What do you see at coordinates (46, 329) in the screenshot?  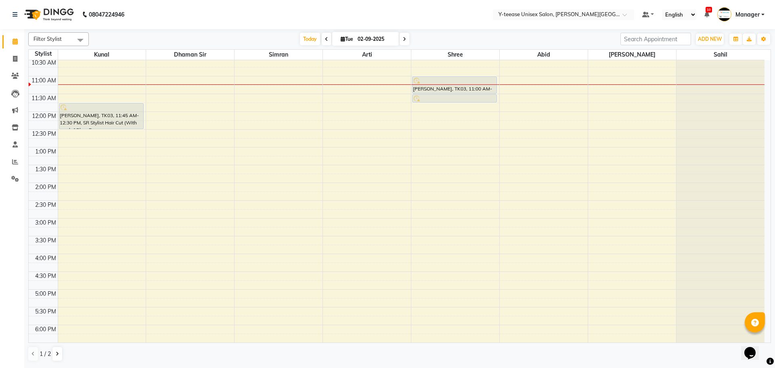 I see `div: 6:00 PM` at bounding box center [46, 329].